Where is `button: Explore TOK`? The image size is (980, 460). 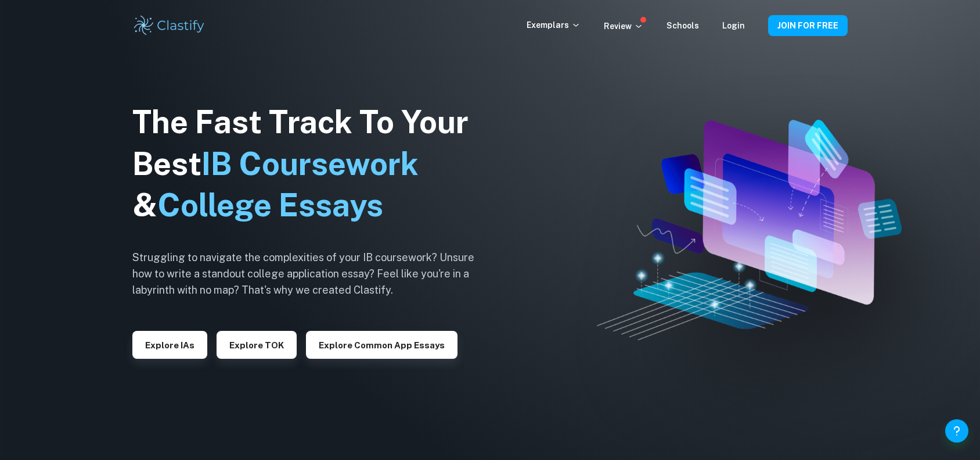 button: Explore TOK is located at coordinates (257, 344).